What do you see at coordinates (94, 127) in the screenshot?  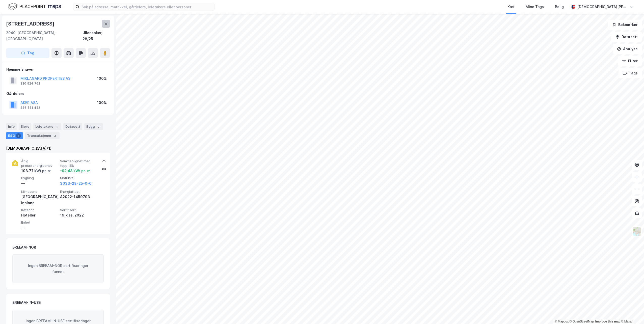 I see `div: Bygg` at bounding box center [94, 127].